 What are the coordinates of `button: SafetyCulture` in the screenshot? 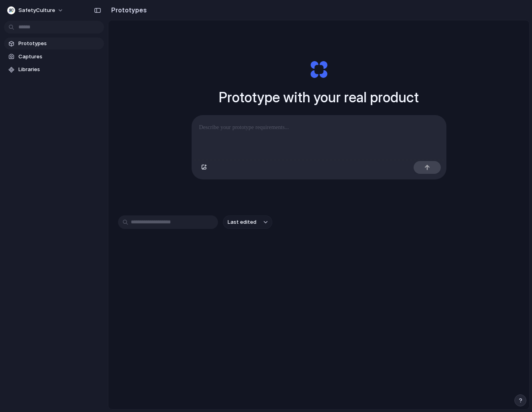 It's located at (36, 11).